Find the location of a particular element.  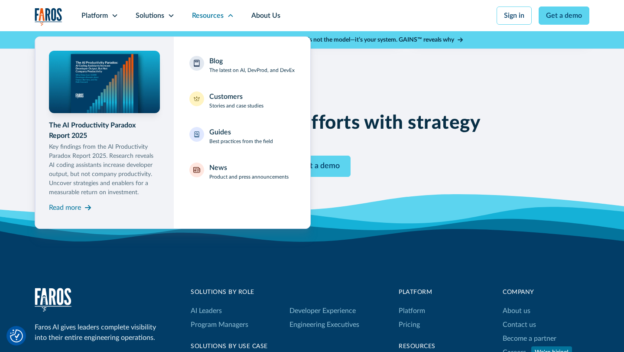

div: News is located at coordinates (218, 168).